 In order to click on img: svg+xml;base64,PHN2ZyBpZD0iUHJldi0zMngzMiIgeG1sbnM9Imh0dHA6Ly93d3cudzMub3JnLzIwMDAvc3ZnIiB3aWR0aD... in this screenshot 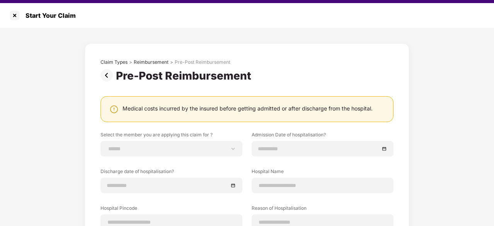, I will do `click(108, 75)`.